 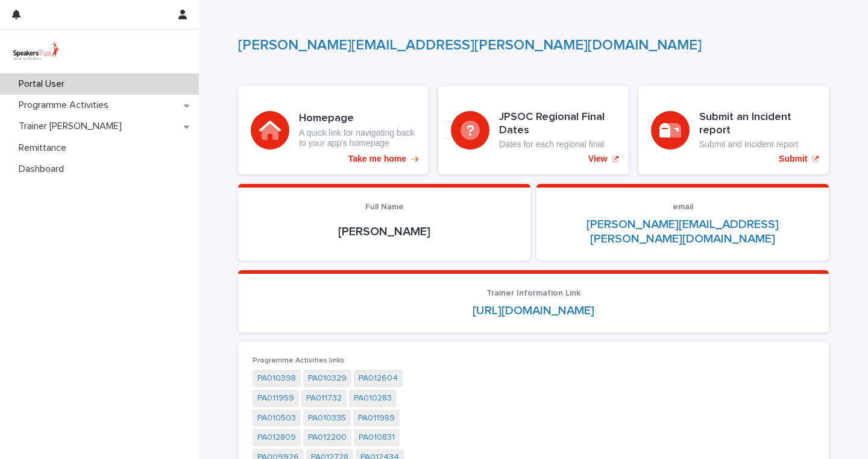 I want to click on p: Portal User, so click(x=44, y=84).